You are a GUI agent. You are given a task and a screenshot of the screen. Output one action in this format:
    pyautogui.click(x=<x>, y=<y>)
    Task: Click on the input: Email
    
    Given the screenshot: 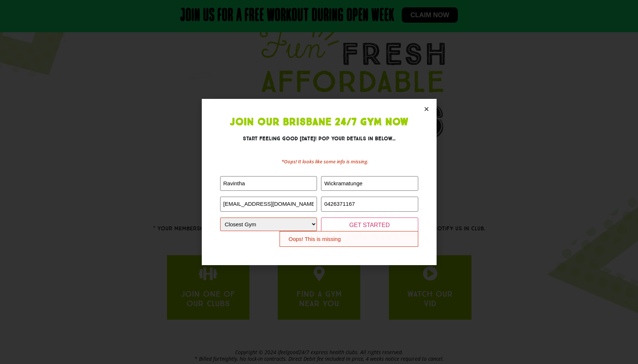 What is the action you would take?
    pyautogui.click(x=269, y=204)
    